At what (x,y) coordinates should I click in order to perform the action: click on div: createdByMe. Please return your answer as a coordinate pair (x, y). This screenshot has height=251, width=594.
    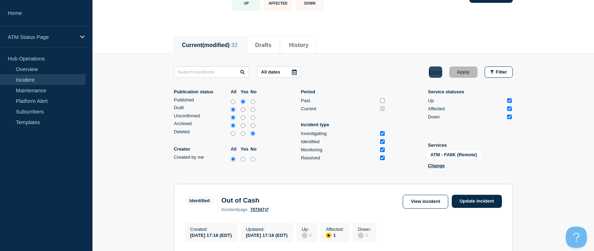
    Looking at the image, I should click on (216, 158).